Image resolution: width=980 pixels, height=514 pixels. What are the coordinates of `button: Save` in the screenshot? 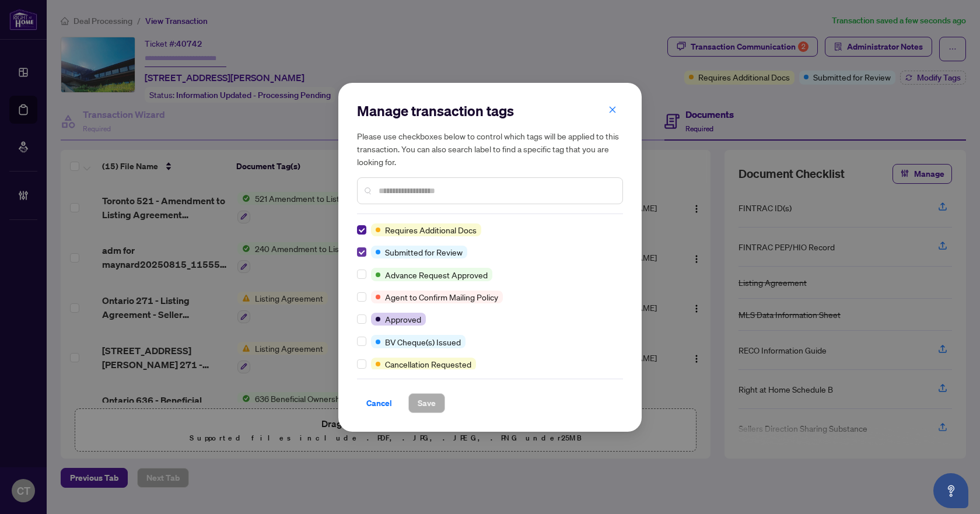 It's located at (427, 403).